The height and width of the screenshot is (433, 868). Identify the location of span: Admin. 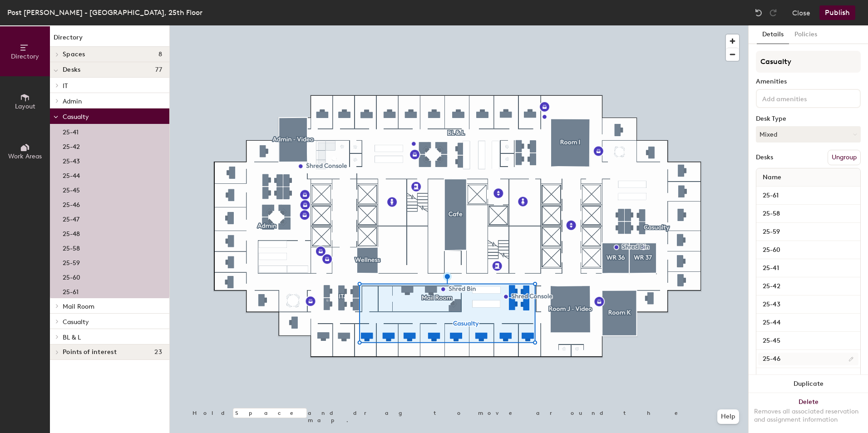
(72, 101).